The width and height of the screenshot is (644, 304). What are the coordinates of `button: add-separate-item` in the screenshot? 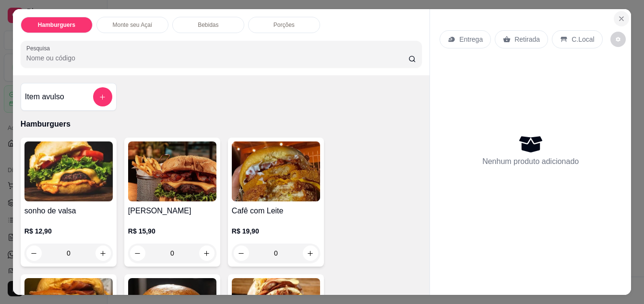 It's located at (102, 97).